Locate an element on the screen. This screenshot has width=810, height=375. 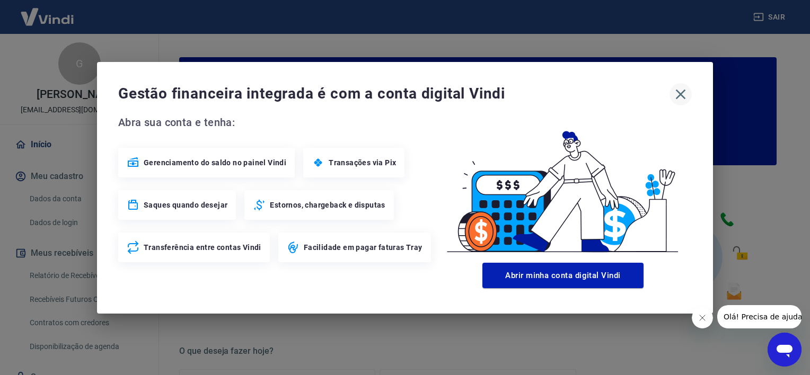
span: Transferência entre contas Vindi is located at coordinates (203, 248).